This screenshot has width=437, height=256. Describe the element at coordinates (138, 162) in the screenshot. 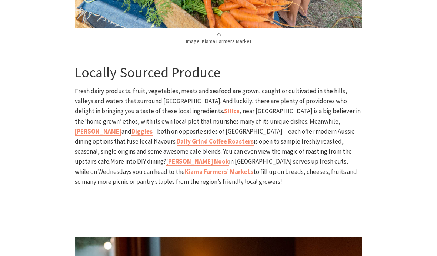

I see `span: More into DIY dining?` at that location.